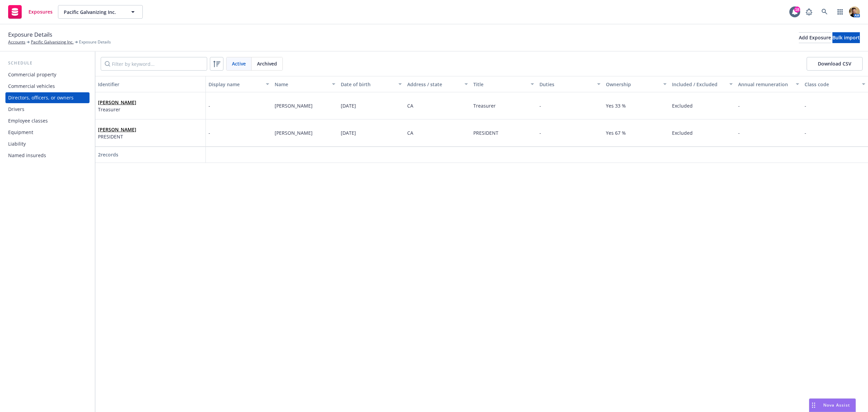 This screenshot has height=412, width=868. Describe the element at coordinates (500, 84) in the screenshot. I see `div: Title` at that location.